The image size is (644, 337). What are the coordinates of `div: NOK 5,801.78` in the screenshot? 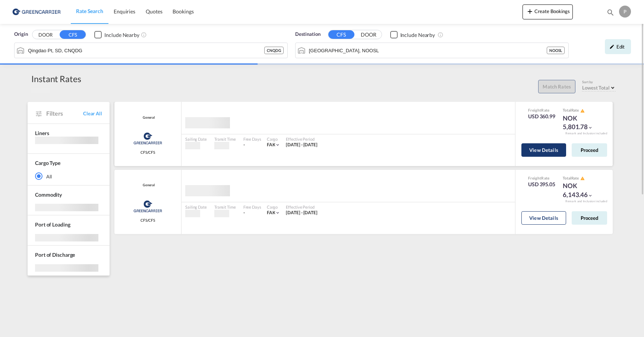 It's located at (582, 123).